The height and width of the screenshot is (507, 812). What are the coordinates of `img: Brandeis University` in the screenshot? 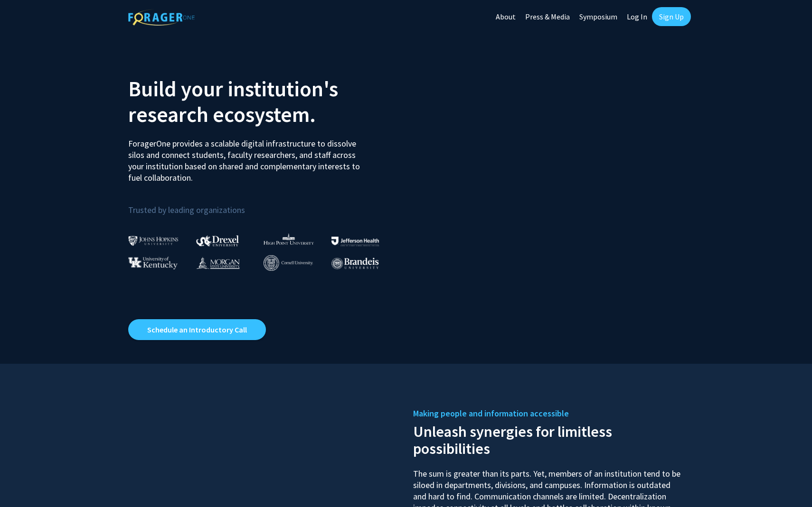 It's located at (355, 263).